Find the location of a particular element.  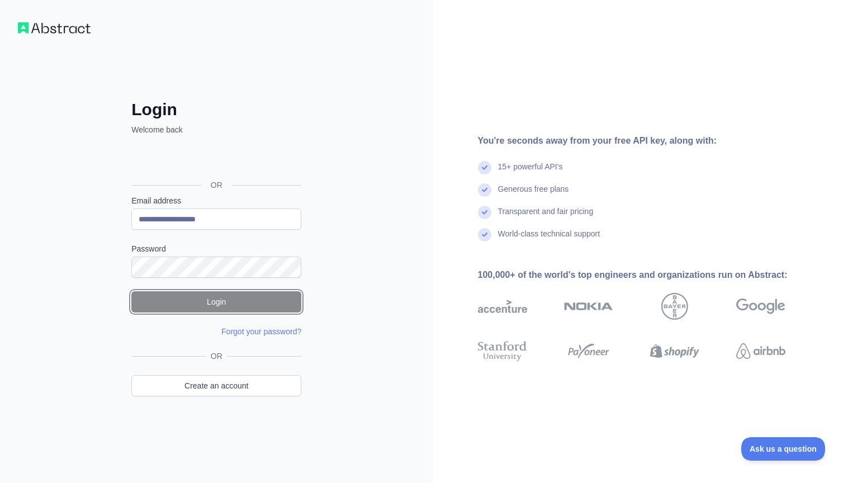

img: bayer is located at coordinates (675, 306).